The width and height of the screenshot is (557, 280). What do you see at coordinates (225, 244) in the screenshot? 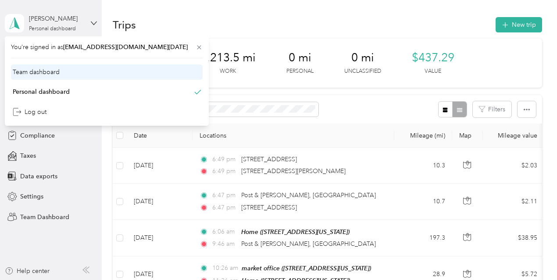
I see `span: 9:46 am` at bounding box center [225, 244].